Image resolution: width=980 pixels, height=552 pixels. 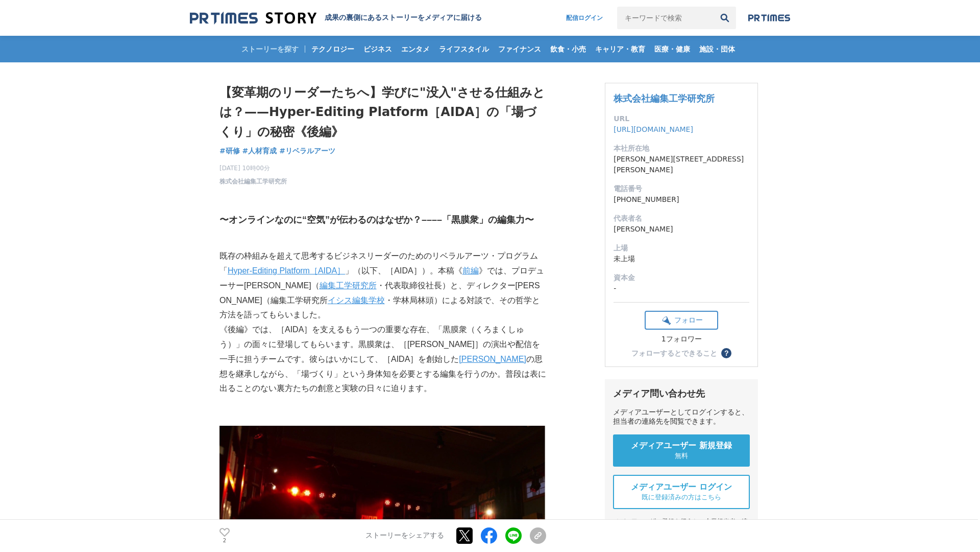 I want to click on a: エンタメ, so click(x=416, y=49).